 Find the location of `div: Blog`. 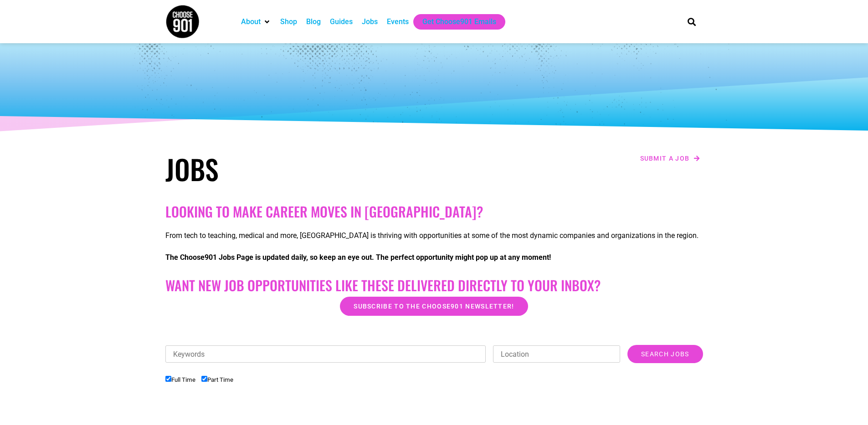

div: Blog is located at coordinates (313, 22).